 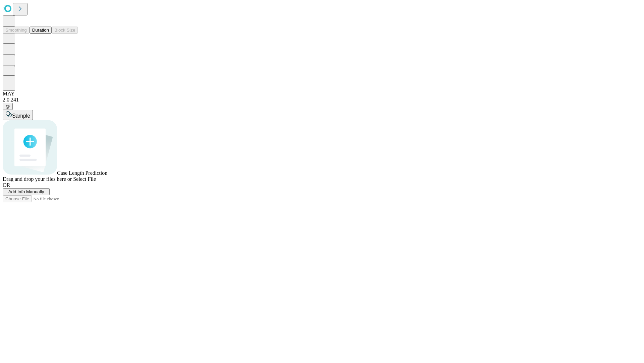 I want to click on span: Add Info Manually, so click(x=26, y=191).